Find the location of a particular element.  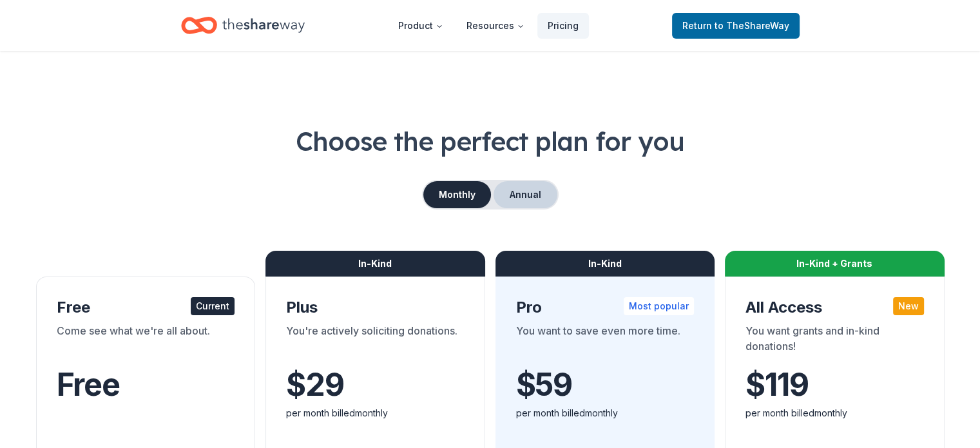

div: You're actively soliciting donations. is located at coordinates (375, 341).